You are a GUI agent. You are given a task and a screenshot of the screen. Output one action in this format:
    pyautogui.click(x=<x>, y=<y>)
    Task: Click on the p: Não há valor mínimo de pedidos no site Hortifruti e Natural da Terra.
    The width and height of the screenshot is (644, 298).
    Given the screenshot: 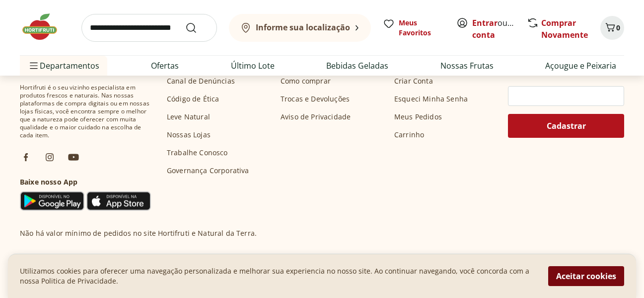 What is the action you would take?
    pyautogui.click(x=138, y=233)
    